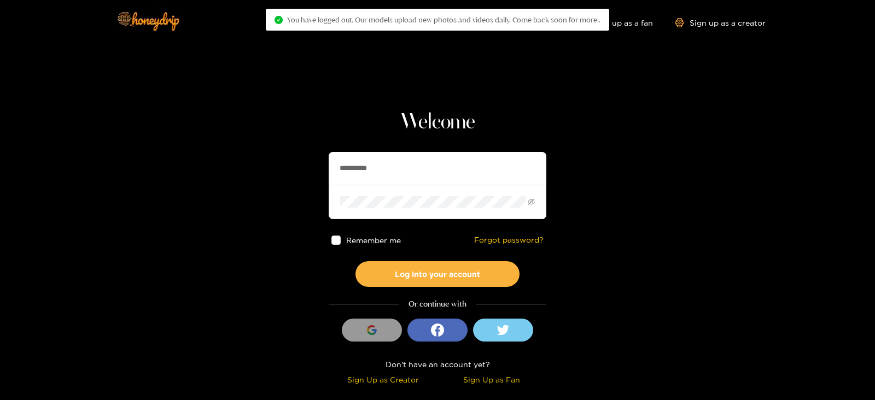  What do you see at coordinates (615, 22) in the screenshot?
I see `a: Sign up as a fan` at bounding box center [615, 22].